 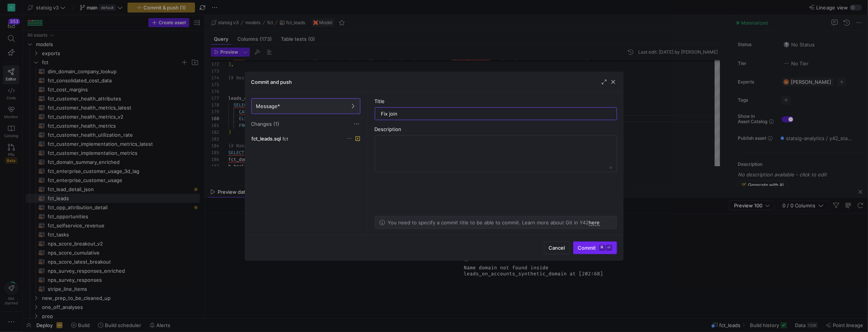 I want to click on h3: Commit and push, so click(x=271, y=82).